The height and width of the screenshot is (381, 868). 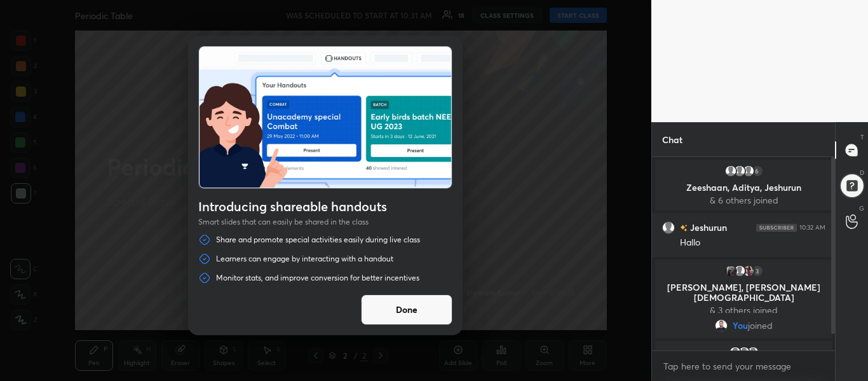 What do you see at coordinates (813, 228) in the screenshot?
I see `div: 10:32 AM` at bounding box center [813, 228].